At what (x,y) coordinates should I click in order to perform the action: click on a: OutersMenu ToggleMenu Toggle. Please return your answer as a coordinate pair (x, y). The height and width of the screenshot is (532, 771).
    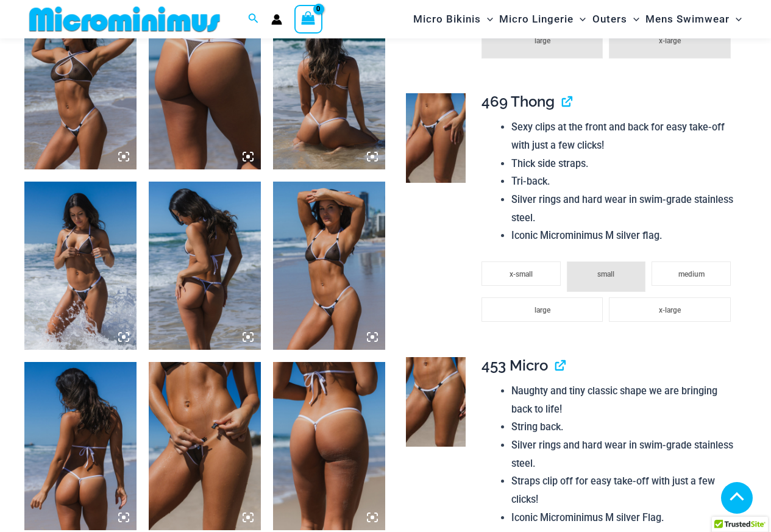
    Looking at the image, I should click on (616, 19).